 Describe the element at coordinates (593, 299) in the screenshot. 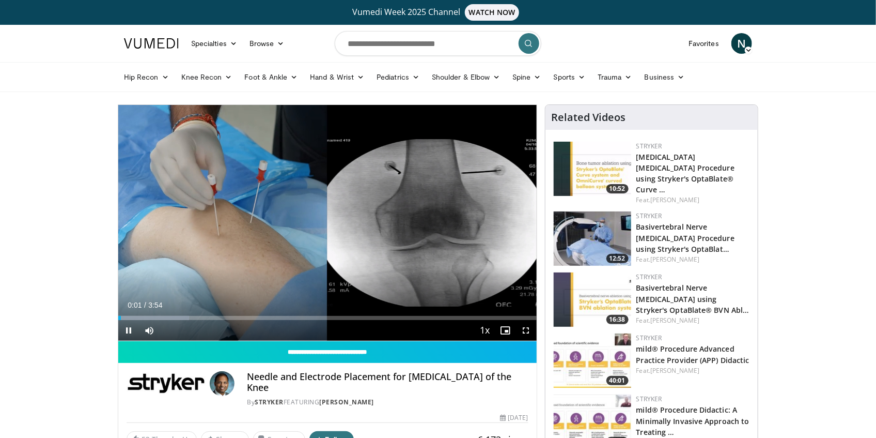

I see `img: efc84703-49da-46b6-9c7b-376f5723817c.150x105_q85_crop-smart_upscale.jpg` at that location.